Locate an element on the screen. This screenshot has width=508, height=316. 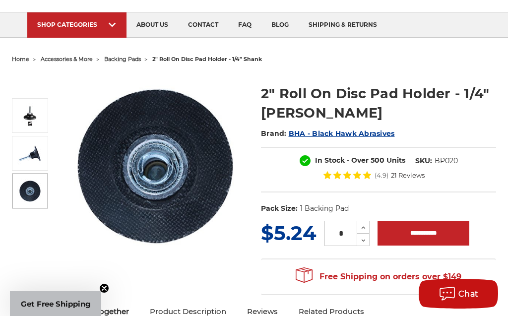
a: about us is located at coordinates (152, 25).